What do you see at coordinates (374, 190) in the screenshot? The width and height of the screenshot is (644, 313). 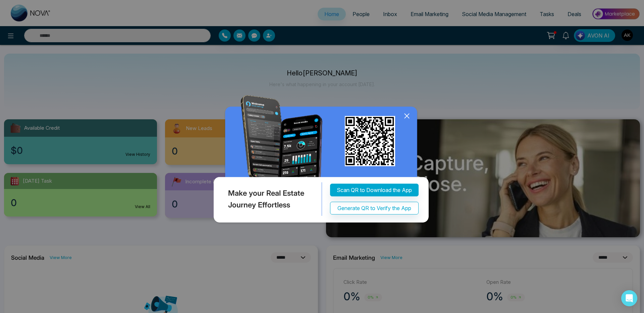 I see `button: Scan QR to Download the App` at bounding box center [374, 190].